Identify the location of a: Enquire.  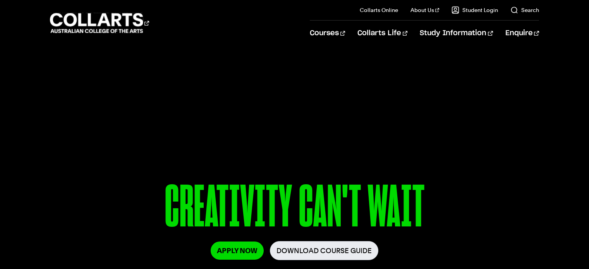
(522, 33).